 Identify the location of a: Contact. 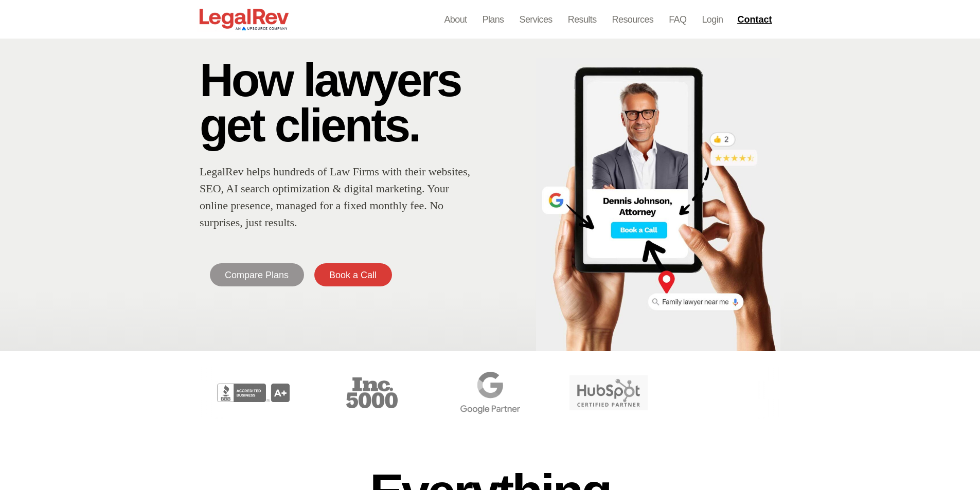
(756, 19).